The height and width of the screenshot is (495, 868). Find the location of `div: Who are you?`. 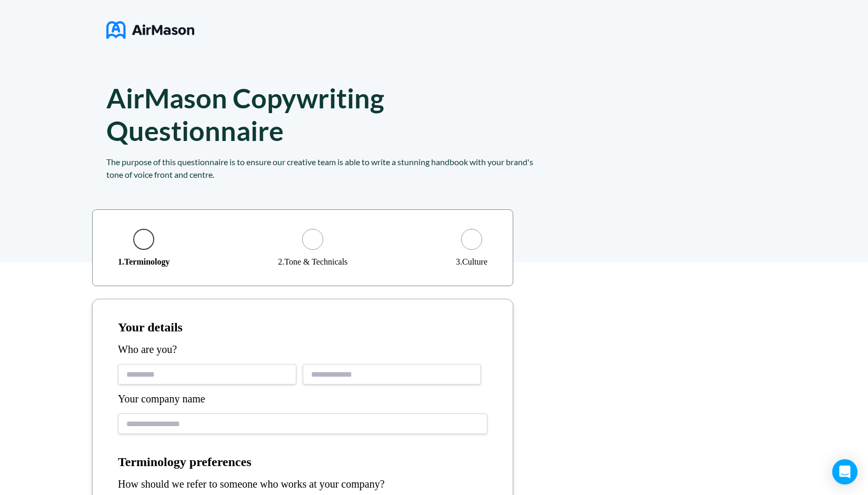

div: Who are you? is located at coordinates (303, 349).